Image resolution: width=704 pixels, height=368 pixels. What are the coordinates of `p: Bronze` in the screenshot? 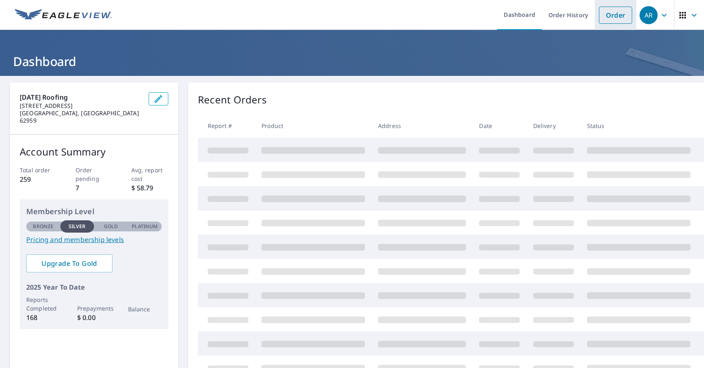 It's located at (43, 227).